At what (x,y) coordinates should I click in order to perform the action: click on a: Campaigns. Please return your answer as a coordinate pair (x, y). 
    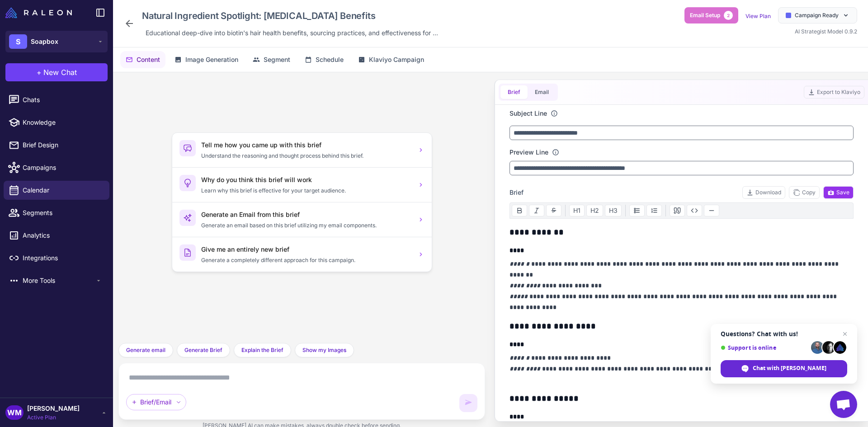
    Looking at the image, I should click on (57, 168).